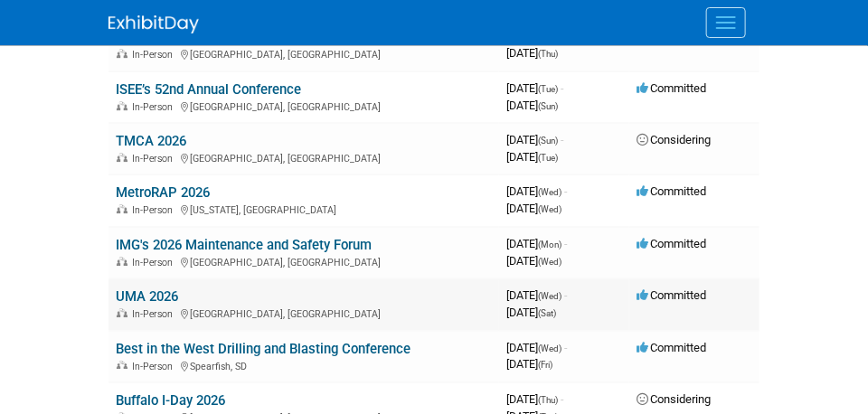 This screenshot has width=868, height=414. What do you see at coordinates (545, 365) in the screenshot?
I see `span: (Fri)` at bounding box center [545, 365].